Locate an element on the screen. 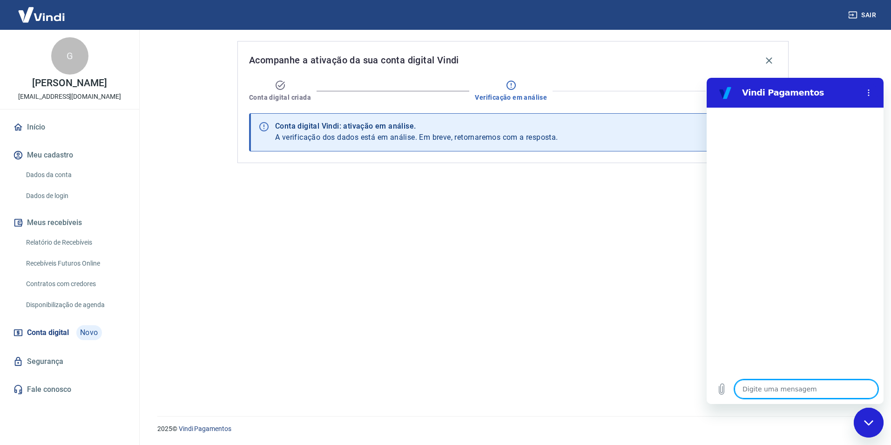 This screenshot has height=445, width=891. button: Carregar arquivo is located at coordinates (15, 311).